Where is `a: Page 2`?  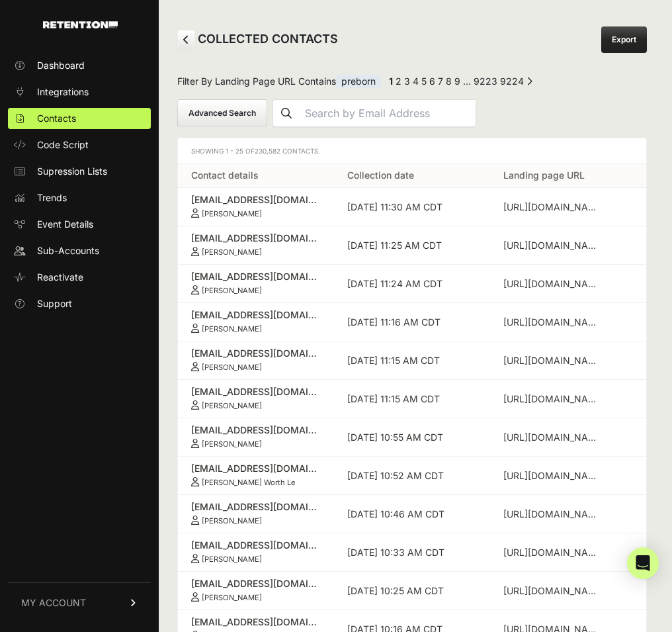
a: Page 2 is located at coordinates (398, 81).